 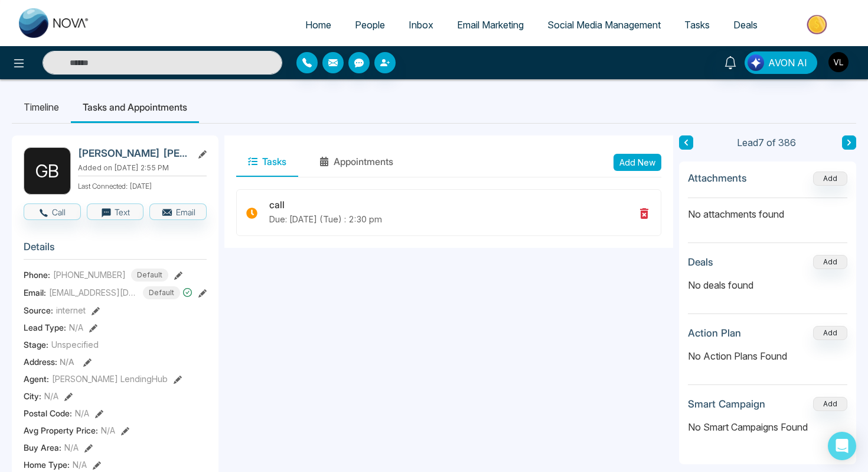 What do you see at coordinates (745, 25) in the screenshot?
I see `span: Deals` at bounding box center [745, 25].